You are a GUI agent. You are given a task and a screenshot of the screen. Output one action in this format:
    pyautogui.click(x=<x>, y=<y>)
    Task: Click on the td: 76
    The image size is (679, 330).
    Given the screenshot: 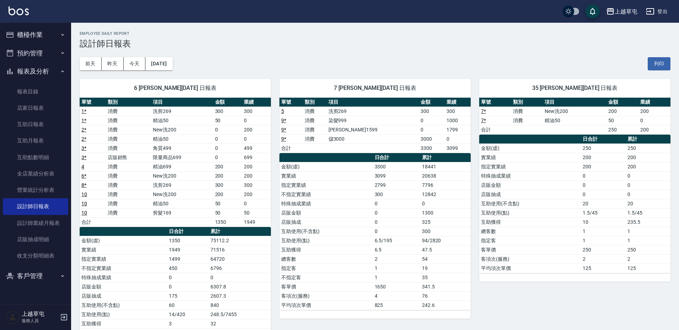 What is the action you would take?
    pyautogui.click(x=445, y=296)
    